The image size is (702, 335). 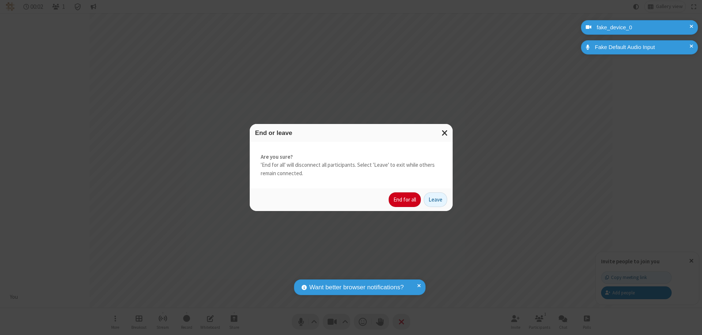 I want to click on button: Close modal, so click(x=445, y=133).